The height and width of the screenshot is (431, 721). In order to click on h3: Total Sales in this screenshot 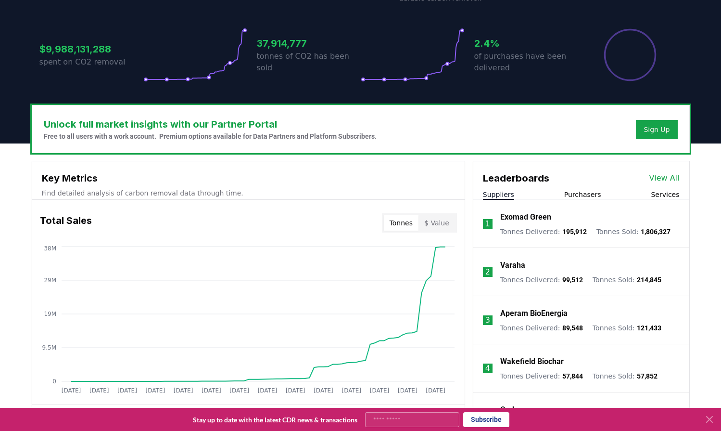, I will do `click(66, 223)`.